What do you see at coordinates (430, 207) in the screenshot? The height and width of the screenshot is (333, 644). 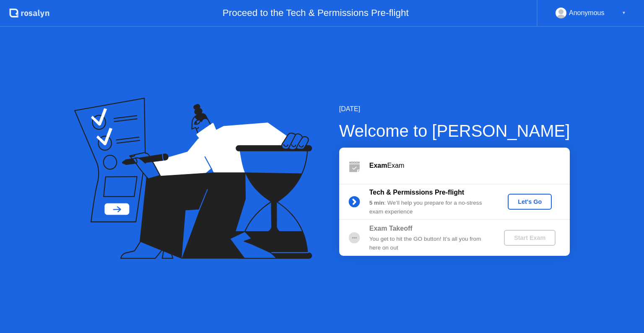 I see `div: : We’ll help you prepare for a no-stress exam experience` at bounding box center [430, 207].